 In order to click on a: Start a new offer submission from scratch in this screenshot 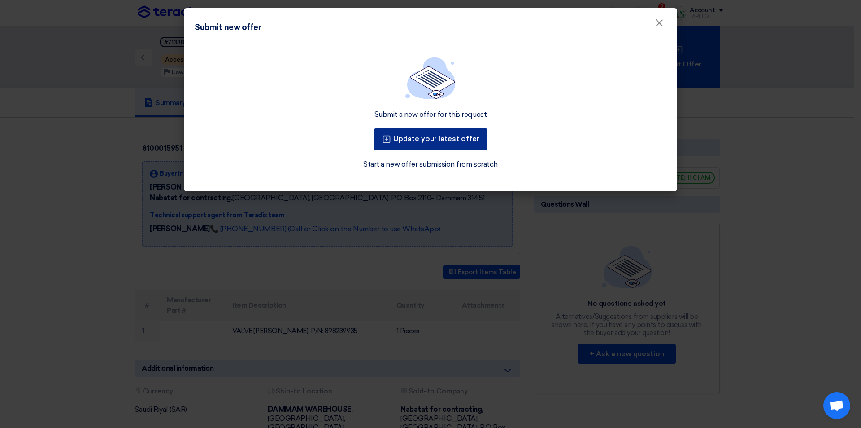, I will do `click(430, 164)`.